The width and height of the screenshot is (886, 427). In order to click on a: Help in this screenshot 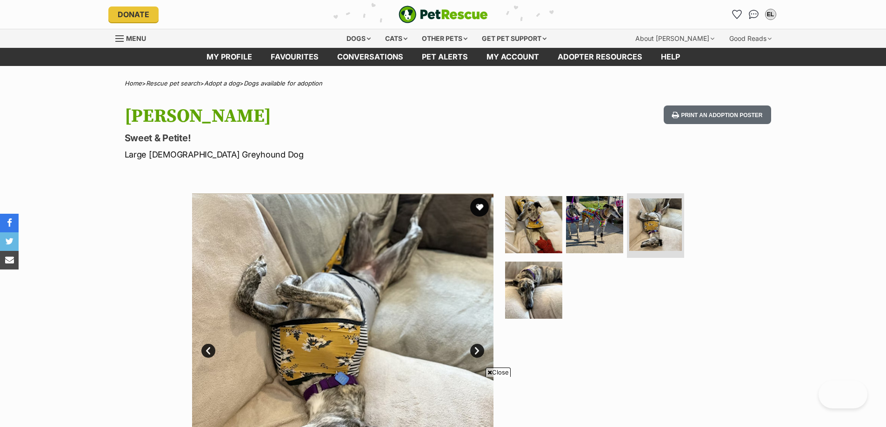, I will do `click(670, 57)`.